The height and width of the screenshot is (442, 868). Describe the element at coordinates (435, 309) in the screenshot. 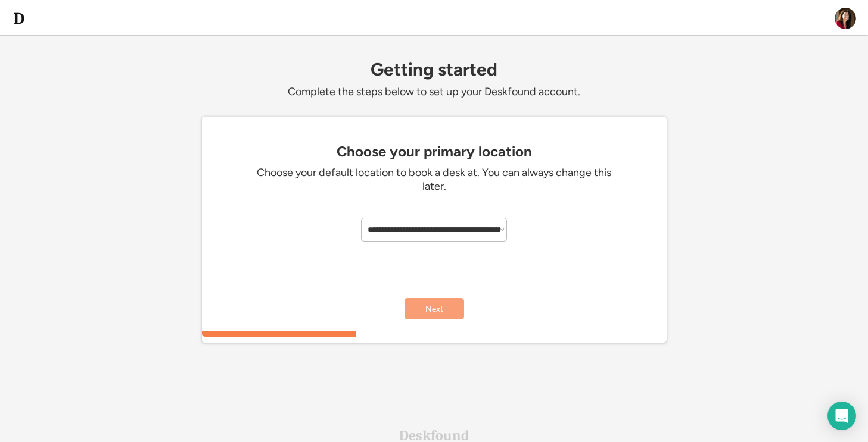

I see `button: Next` at that location.